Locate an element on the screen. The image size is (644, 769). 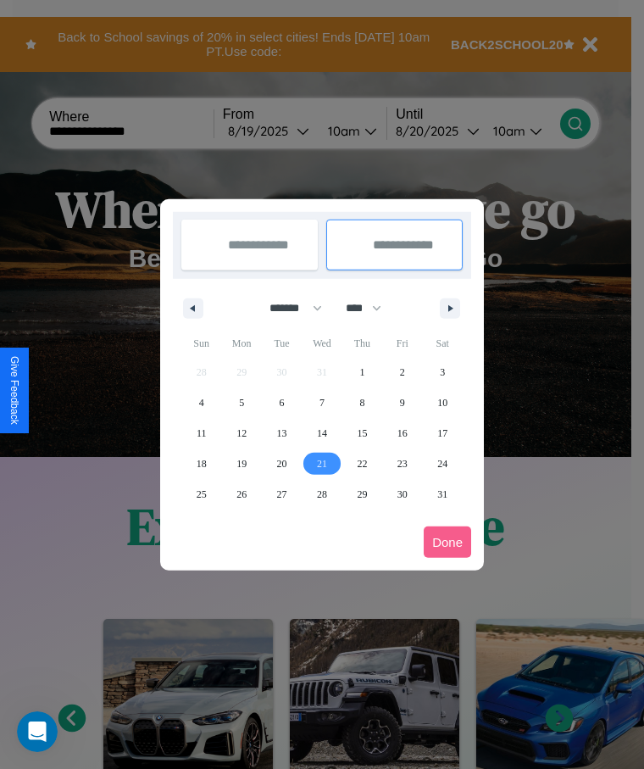
button: 11 is located at coordinates (201, 433).